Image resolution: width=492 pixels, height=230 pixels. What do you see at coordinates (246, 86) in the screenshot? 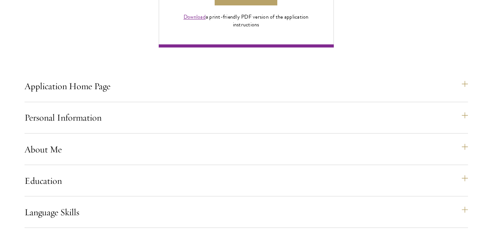
I see `button: Application Home Page` at bounding box center [246, 86].